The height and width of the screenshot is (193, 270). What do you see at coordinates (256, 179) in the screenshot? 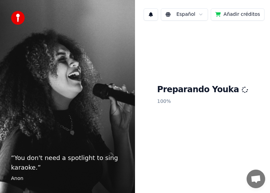
I see `div: Öppna chatt` at bounding box center [256, 179].